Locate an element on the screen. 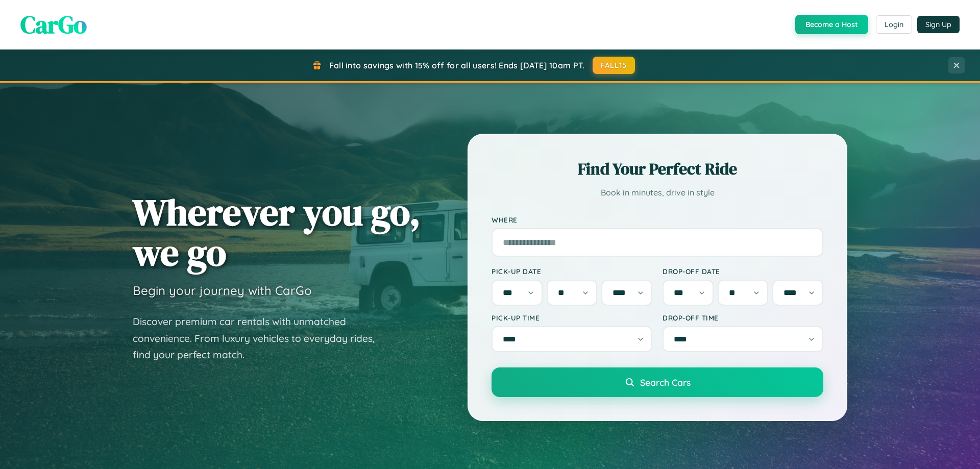 The width and height of the screenshot is (980, 469). button: Become a Host is located at coordinates (832, 24).